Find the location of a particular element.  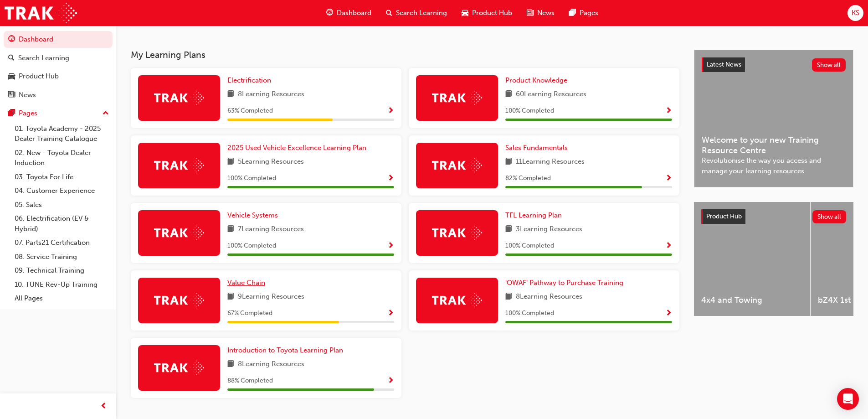

span: Welcome to your new Training Resource Centre is located at coordinates (774, 145).